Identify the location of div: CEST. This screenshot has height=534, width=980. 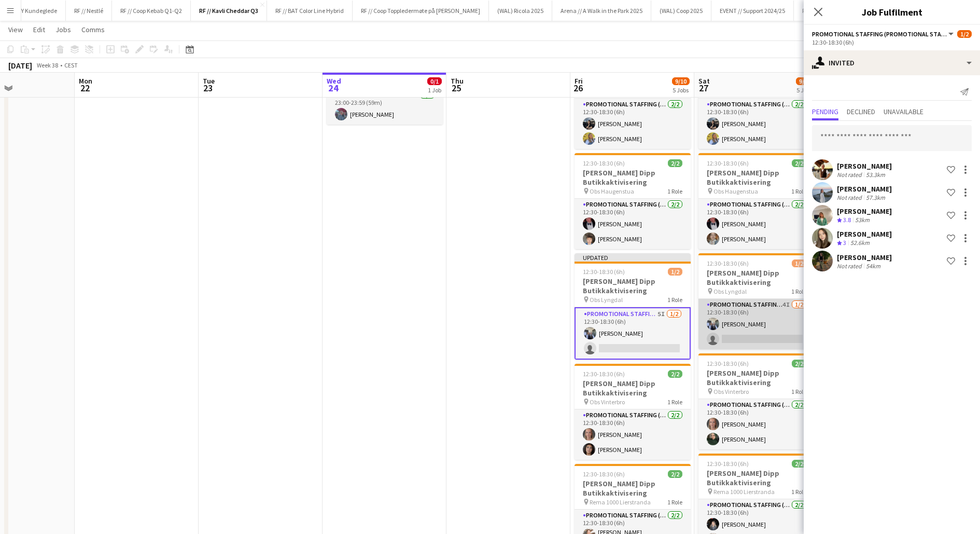
(71, 65).